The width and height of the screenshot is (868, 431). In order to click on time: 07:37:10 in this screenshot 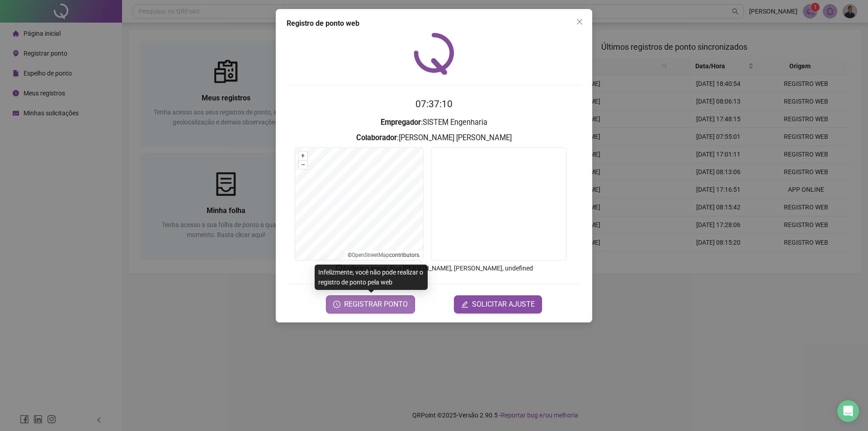, I will do `click(434, 104)`.